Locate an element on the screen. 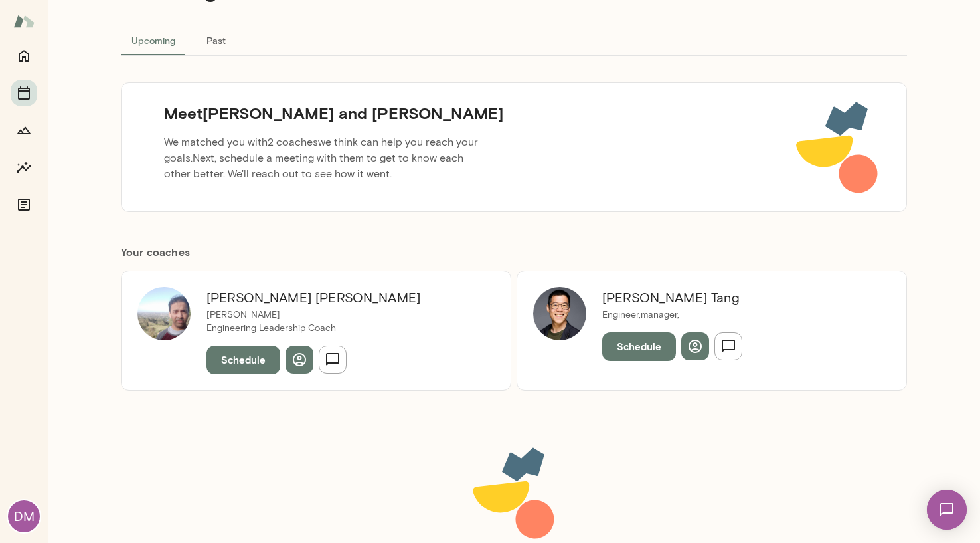  p: We matched you with 2 coaches we think can help you reach your goals. Next, schedule a meeting wi... is located at coordinates (324, 158).